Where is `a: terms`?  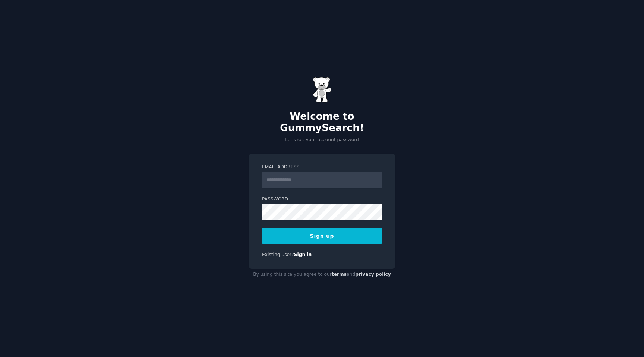
a: terms is located at coordinates (339, 275).